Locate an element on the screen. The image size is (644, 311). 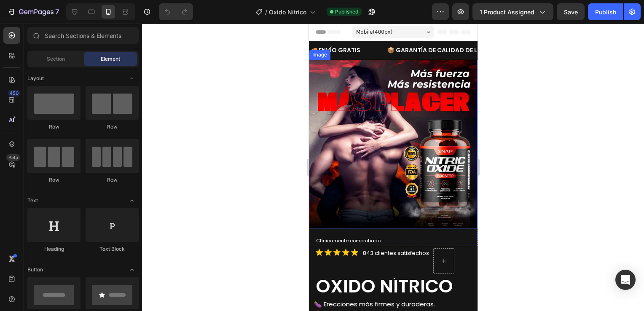
span: Section is located at coordinates (56, 59).